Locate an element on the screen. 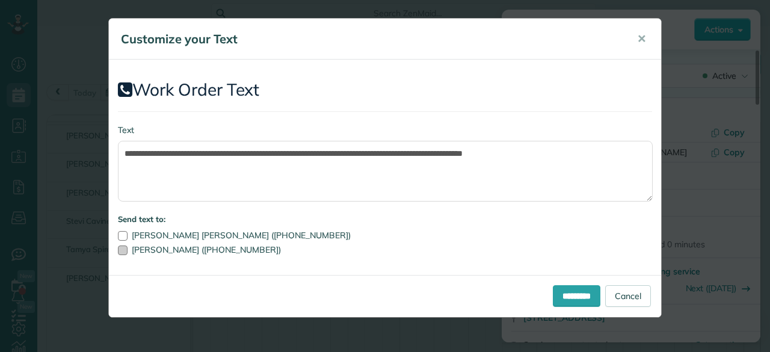 This screenshot has width=770, height=352. h5: Customize your Text is located at coordinates (371, 39).